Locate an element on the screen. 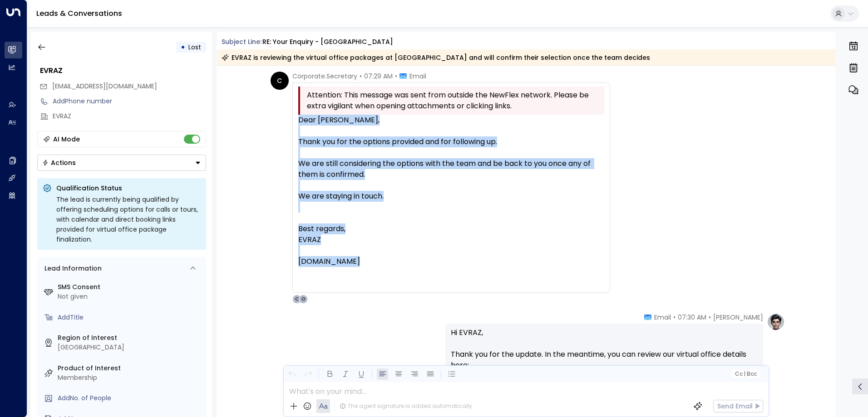 This screenshot has height=417, width=868. button: Actions is located at coordinates (122, 162).